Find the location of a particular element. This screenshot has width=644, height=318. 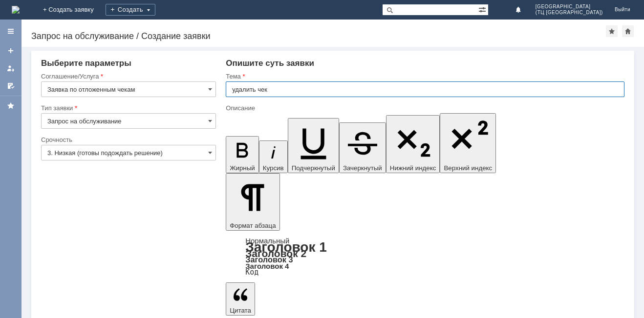

div: Добавить в избранное is located at coordinates (612, 31).